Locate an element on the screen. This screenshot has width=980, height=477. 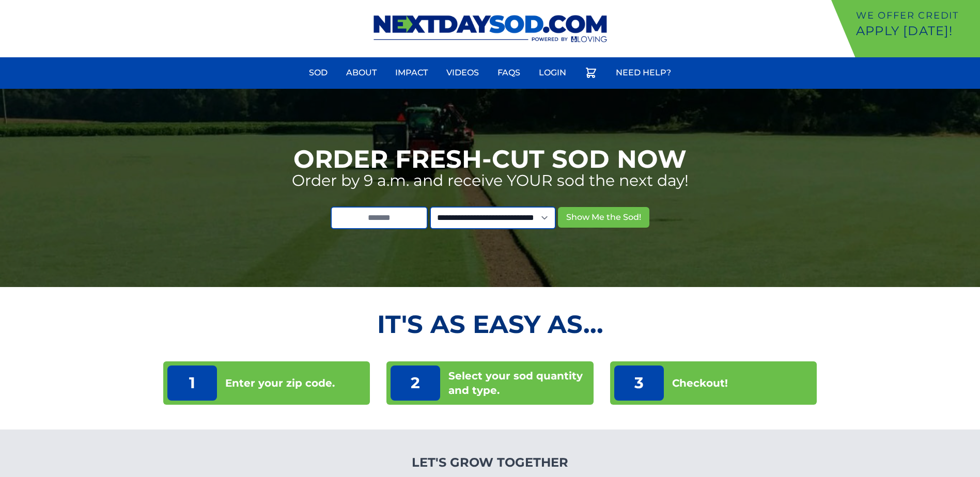
h4: Let's Grow Together is located at coordinates (490, 463).